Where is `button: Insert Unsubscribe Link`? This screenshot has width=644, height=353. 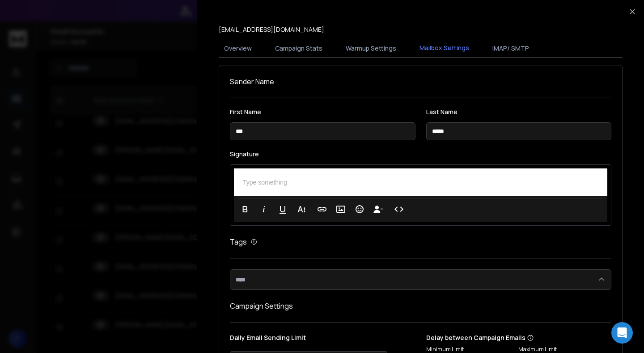 button: Insert Unsubscribe Link is located at coordinates (378, 209).